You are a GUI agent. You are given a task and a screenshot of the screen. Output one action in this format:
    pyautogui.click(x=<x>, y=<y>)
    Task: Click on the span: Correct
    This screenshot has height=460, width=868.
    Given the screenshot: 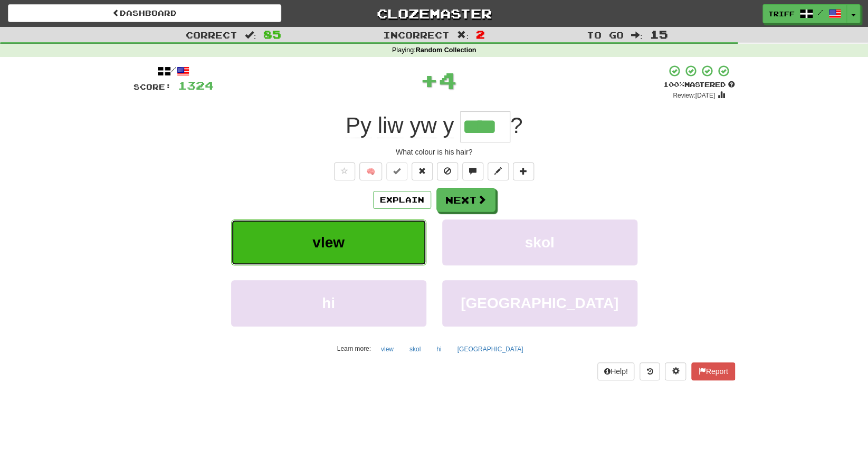 What is the action you would take?
    pyautogui.click(x=211, y=35)
    